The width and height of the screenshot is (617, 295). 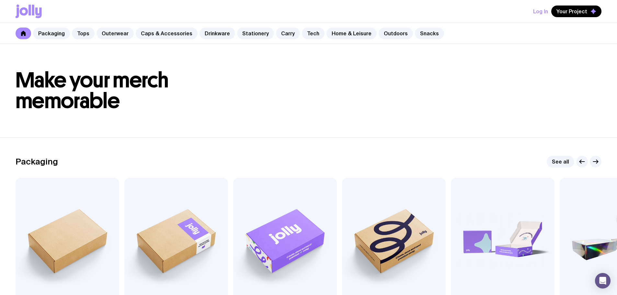 What do you see at coordinates (217, 33) in the screenshot?
I see `a: Drinkware` at bounding box center [217, 33].